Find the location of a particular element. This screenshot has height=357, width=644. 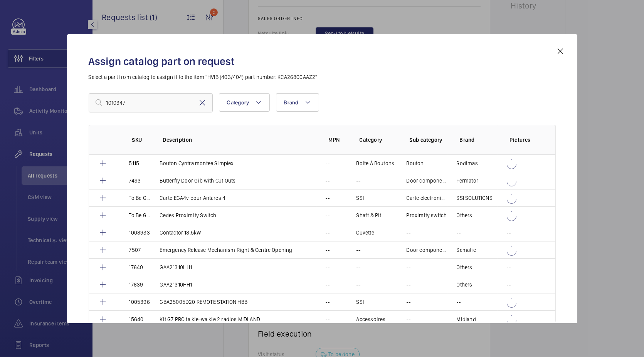

p: Fermator is located at coordinates (468, 181).